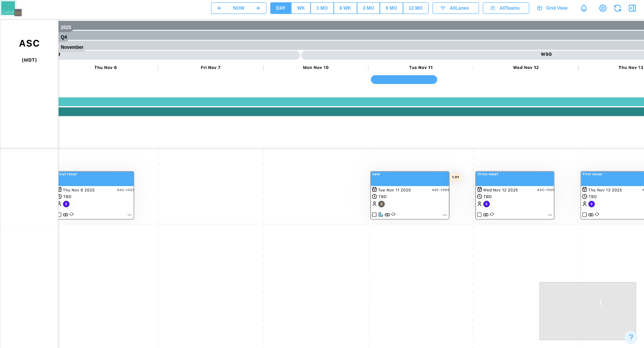 The image size is (644, 348). I want to click on button: 12 MO, so click(416, 8).